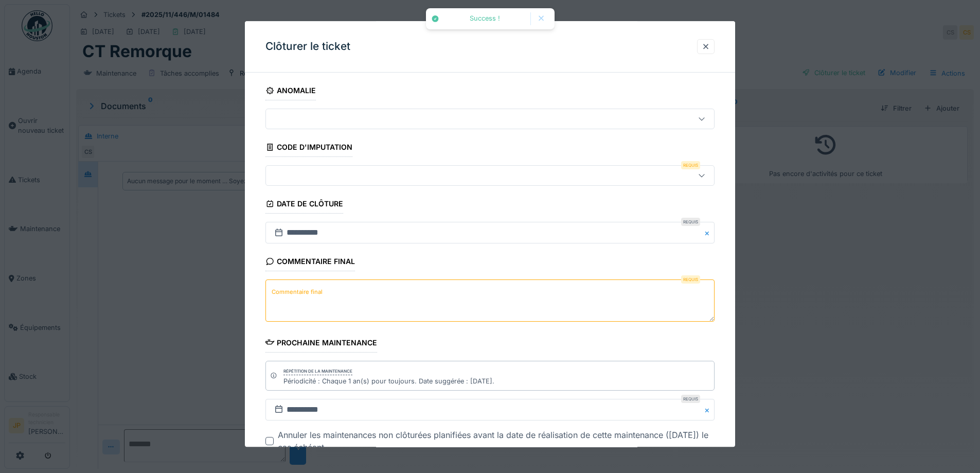 The width and height of the screenshot is (980, 473). What do you see at coordinates (311, 263) in the screenshot?
I see `div: Commentaire final` at bounding box center [311, 263].